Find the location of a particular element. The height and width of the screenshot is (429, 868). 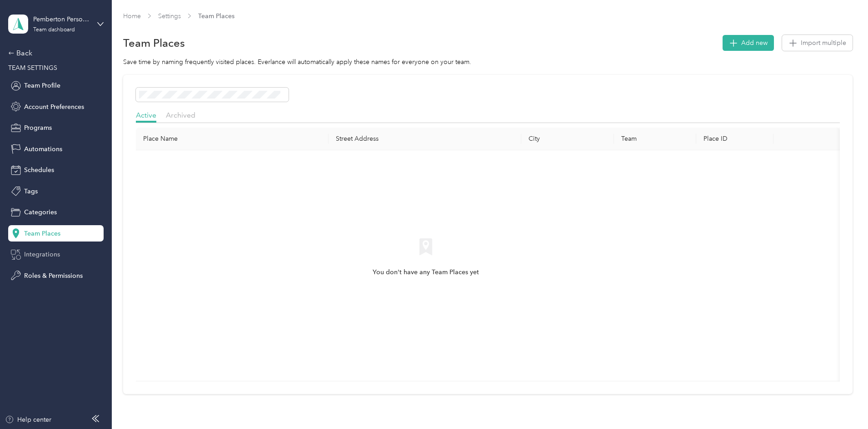

span: Schedules is located at coordinates (39, 170).